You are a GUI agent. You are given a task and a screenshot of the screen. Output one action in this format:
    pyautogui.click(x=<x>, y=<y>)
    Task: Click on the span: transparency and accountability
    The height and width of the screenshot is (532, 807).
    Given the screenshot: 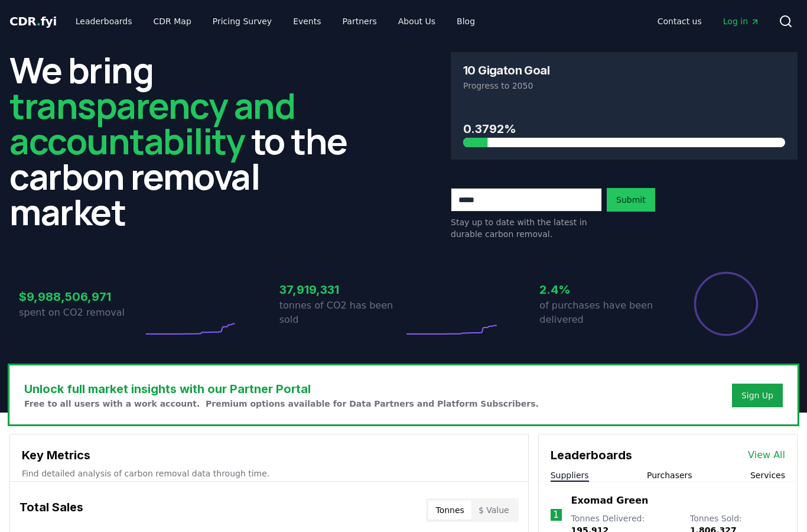 What is the action you would take?
    pyautogui.click(x=152, y=123)
    